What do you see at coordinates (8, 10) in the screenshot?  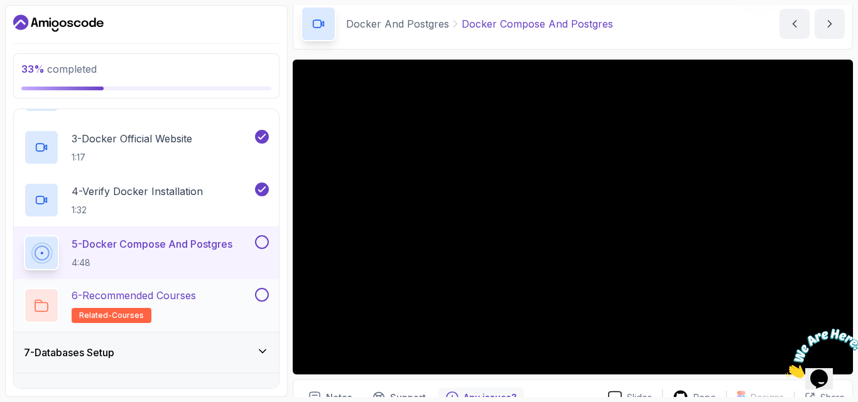 I see `span: 1` at bounding box center [8, 10].